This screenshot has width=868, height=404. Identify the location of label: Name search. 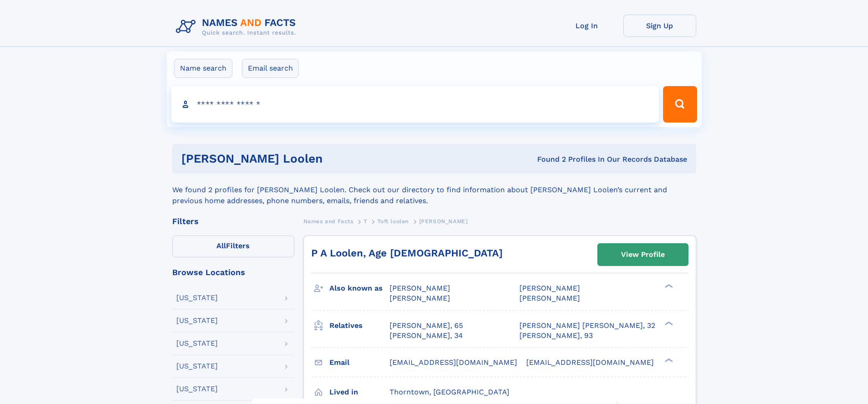
(203, 69).